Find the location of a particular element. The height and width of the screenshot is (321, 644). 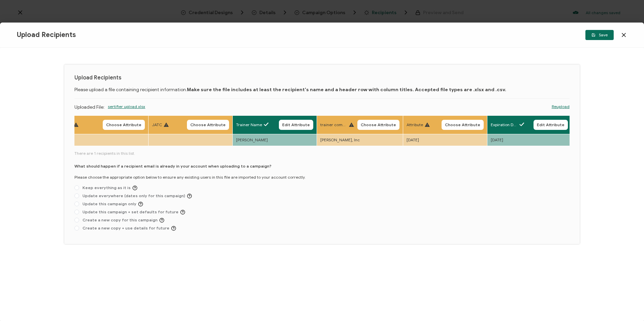

span: JATC is located at coordinates (157, 125).